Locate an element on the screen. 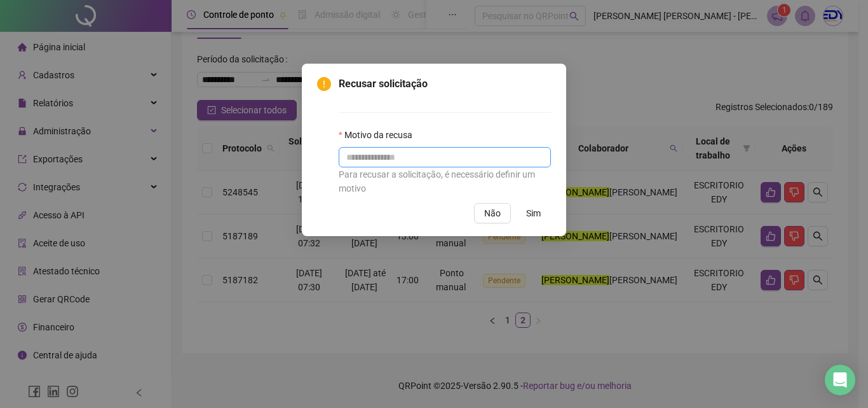  div: Open Intercom Messenger is located at coordinates (840, 380).